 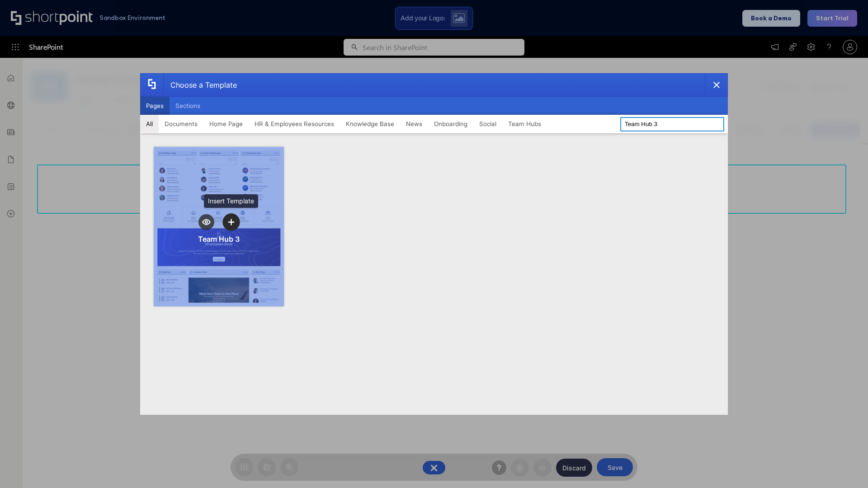 I want to click on div: Choose a Template, so click(x=199, y=85).